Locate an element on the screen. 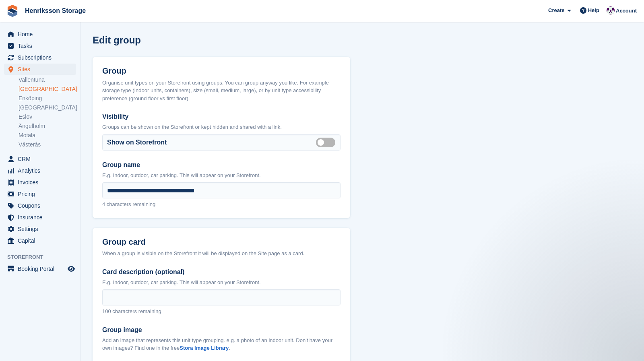 The width and height of the screenshot is (644, 361). a: Motala is located at coordinates (47, 135).